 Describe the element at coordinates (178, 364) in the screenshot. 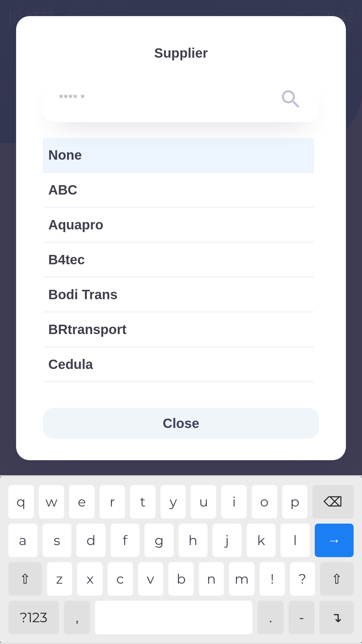

I see `div: Cedula` at that location.